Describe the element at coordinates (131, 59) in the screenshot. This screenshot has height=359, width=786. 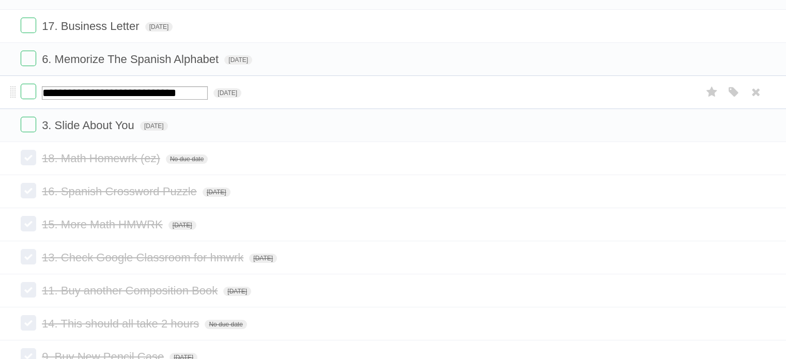
I see `span: 6. Memorize The Spanish Alphabet` at that location.